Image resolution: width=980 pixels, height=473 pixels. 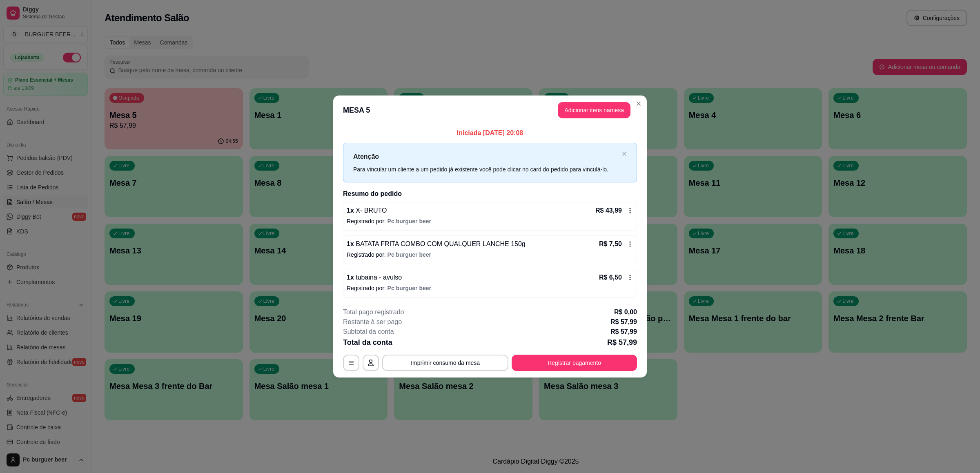 What do you see at coordinates (490, 110) in the screenshot?
I see `header: MESA 5` at bounding box center [490, 110].